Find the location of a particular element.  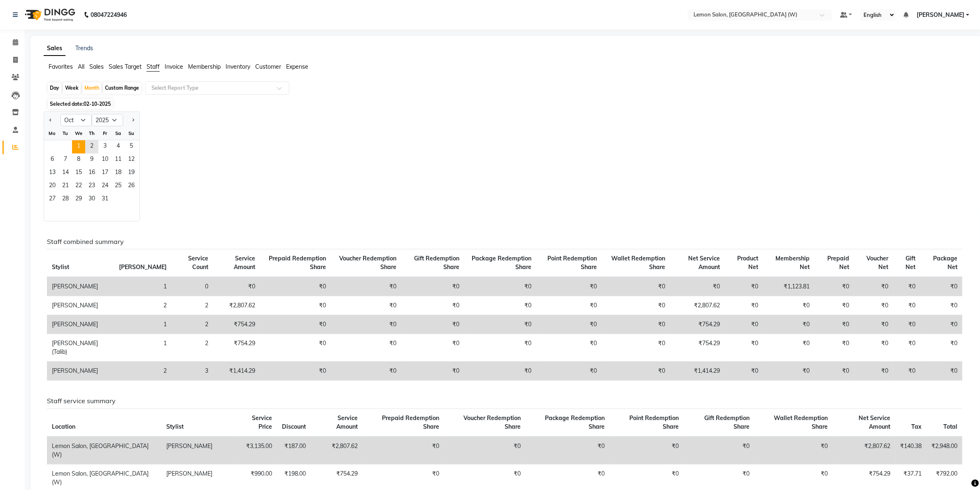

span: 12 is located at coordinates (132, 161).